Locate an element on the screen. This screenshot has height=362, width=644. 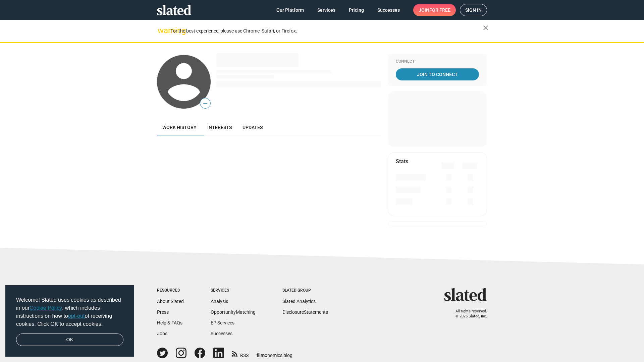
span: Interests is located at coordinates (220, 127).